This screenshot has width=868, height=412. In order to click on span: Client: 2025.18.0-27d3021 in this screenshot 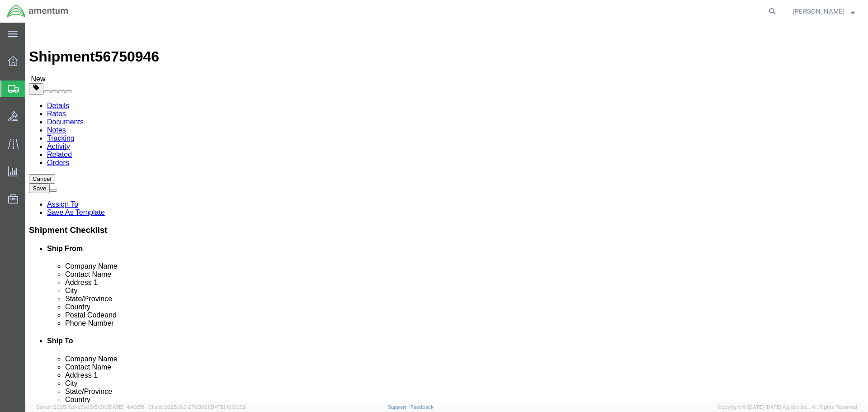, I will do `click(197, 407)`.